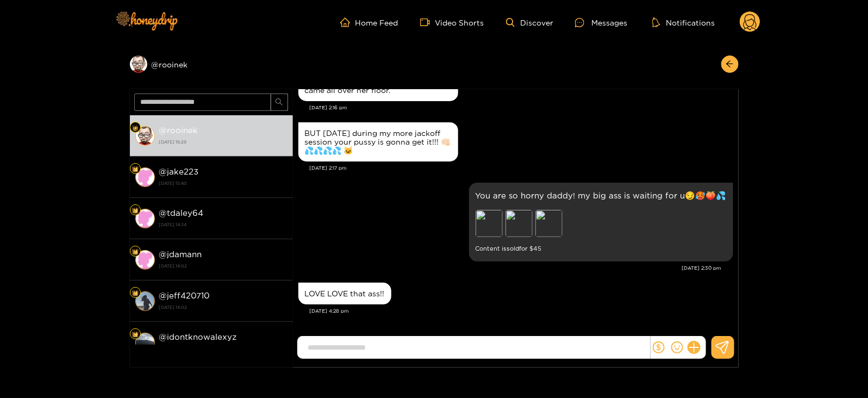 The image size is (868, 398). I want to click on div: Sep. 16, 2:17 pm, so click(378, 142).